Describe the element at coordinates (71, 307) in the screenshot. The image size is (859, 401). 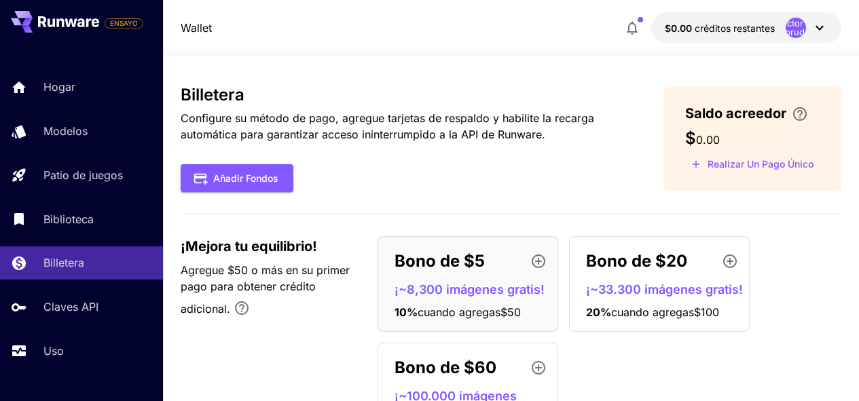
I see `font: Claves API` at that location.